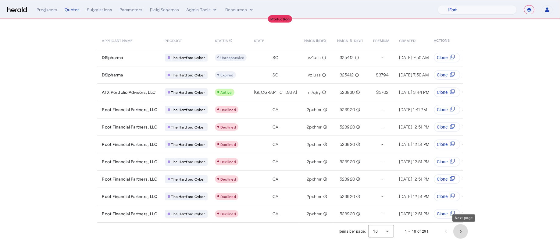 The image size is (560, 240). What do you see at coordinates (315, 40) in the screenshot?
I see `span: NAICS INDEX` at bounding box center [315, 40].